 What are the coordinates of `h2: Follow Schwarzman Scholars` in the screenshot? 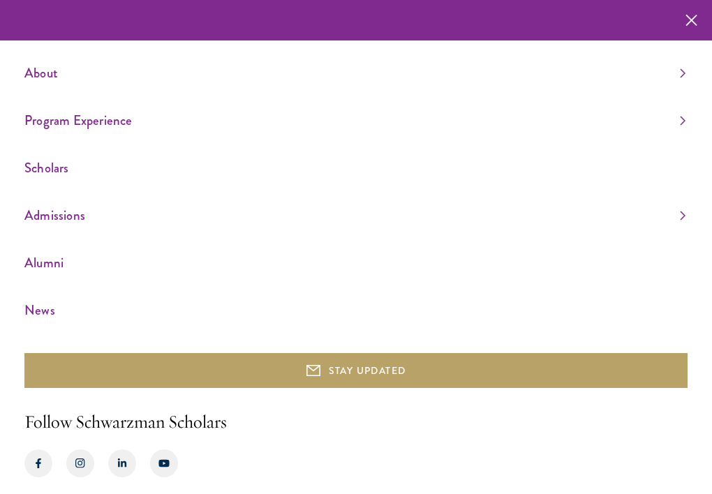 It's located at (356, 422).